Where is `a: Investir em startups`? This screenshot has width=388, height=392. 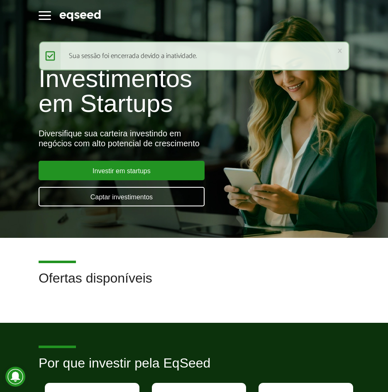 a: Investir em startups is located at coordinates (122, 170).